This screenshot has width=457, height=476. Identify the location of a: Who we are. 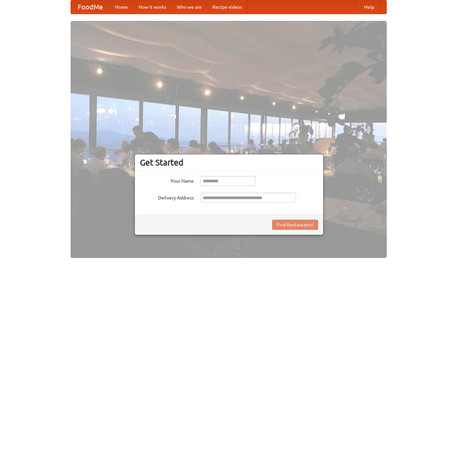
(189, 7).